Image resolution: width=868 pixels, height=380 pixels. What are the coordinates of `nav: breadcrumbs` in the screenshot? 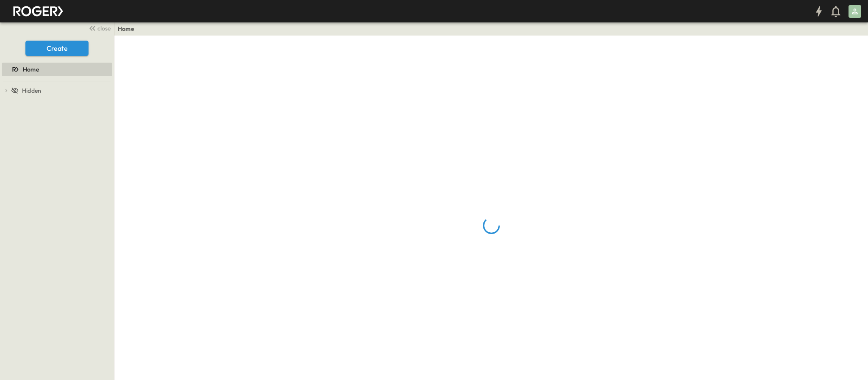 It's located at (128, 29).